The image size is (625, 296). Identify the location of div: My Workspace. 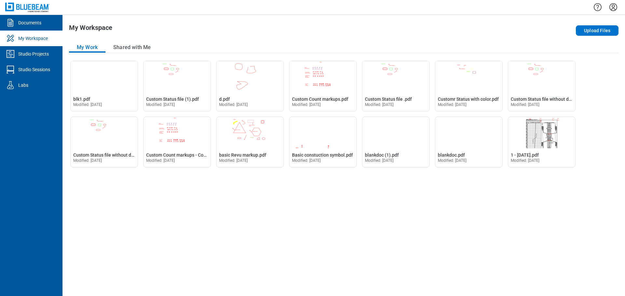
(33, 38).